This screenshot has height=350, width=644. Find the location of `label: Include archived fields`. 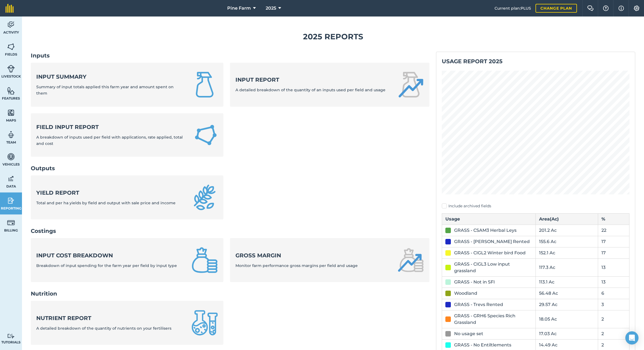

label: Include archived fields is located at coordinates (535, 206).